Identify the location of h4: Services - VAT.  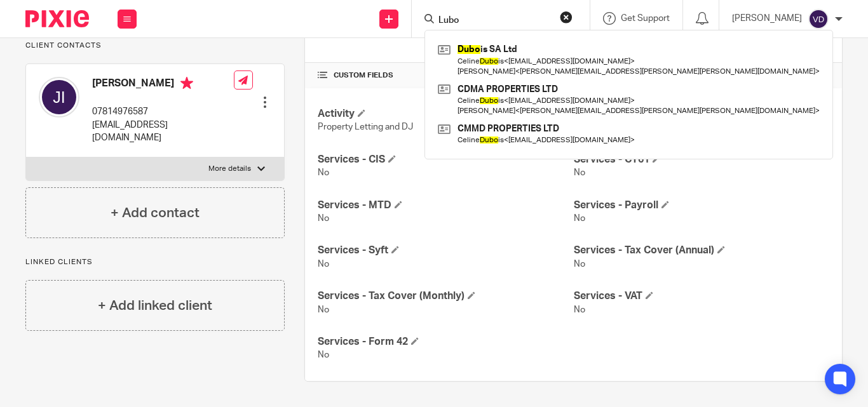
(702, 296).